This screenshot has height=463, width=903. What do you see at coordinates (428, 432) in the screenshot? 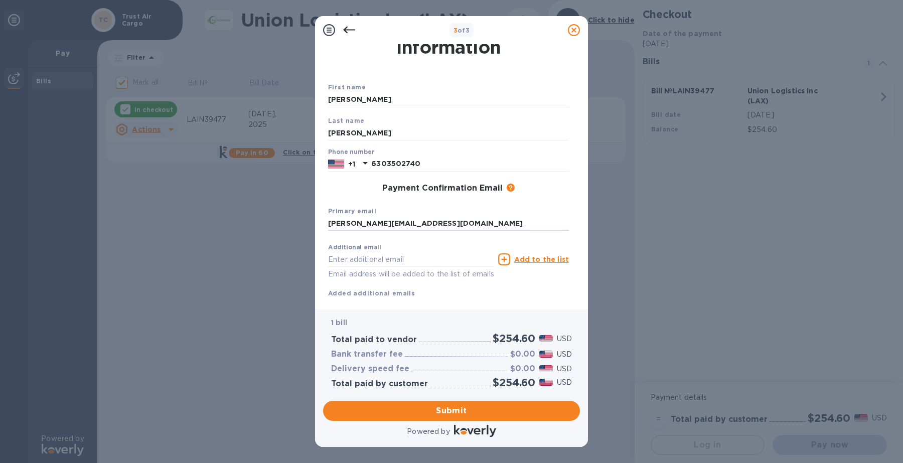
I see `p: Powered by` at bounding box center [428, 432].